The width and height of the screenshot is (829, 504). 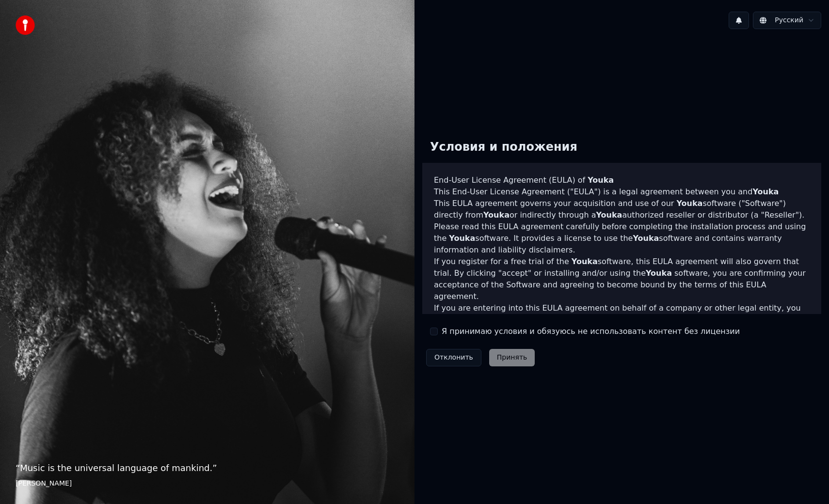 What do you see at coordinates (621, 279) in the screenshot?
I see `p: If you register for a free trial of the software, this EULA agreement will also govern that trial...` at bounding box center [621, 279].